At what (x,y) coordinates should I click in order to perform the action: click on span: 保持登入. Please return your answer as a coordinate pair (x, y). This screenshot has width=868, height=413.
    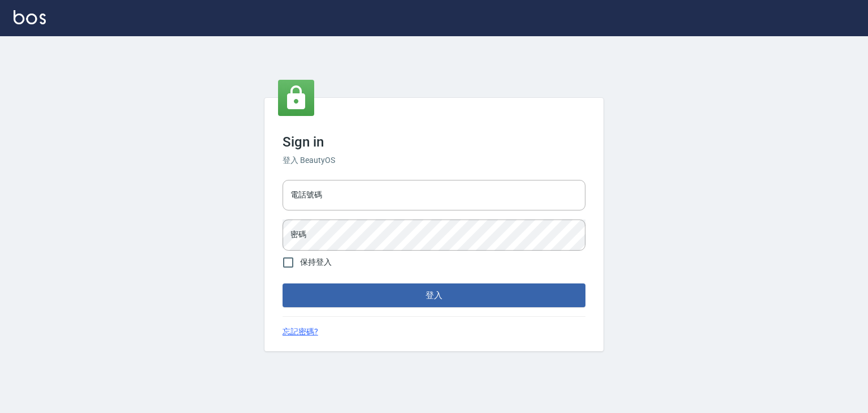
    Looking at the image, I should click on (316, 262).